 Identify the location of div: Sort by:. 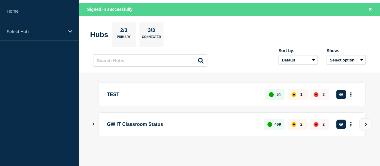
(298, 50).